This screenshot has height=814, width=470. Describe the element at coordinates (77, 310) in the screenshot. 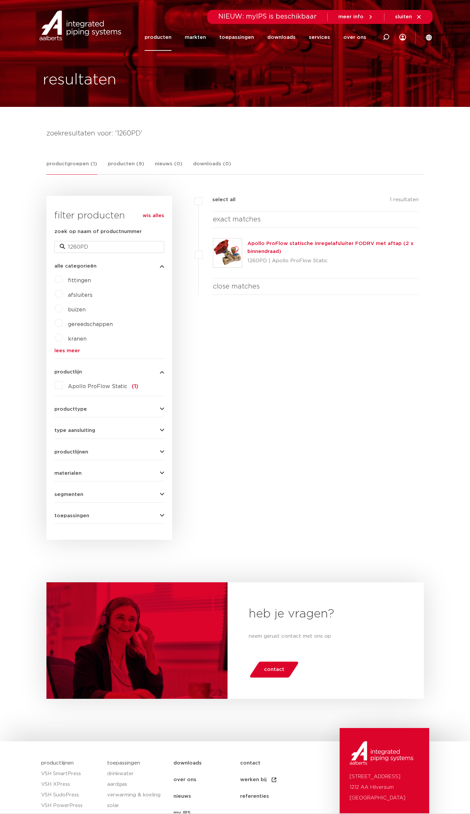

I see `span: buizen` at that location.